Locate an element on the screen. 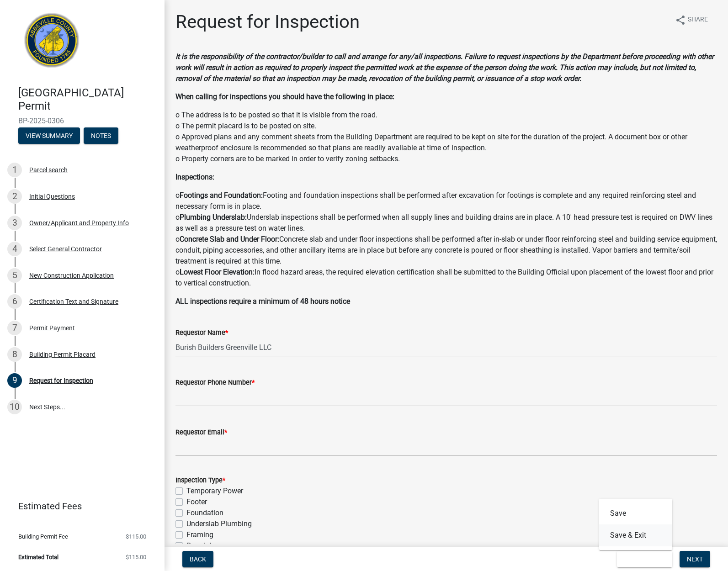 This screenshot has height=571, width=728. span: Building Permit Fee is located at coordinates (43, 536).